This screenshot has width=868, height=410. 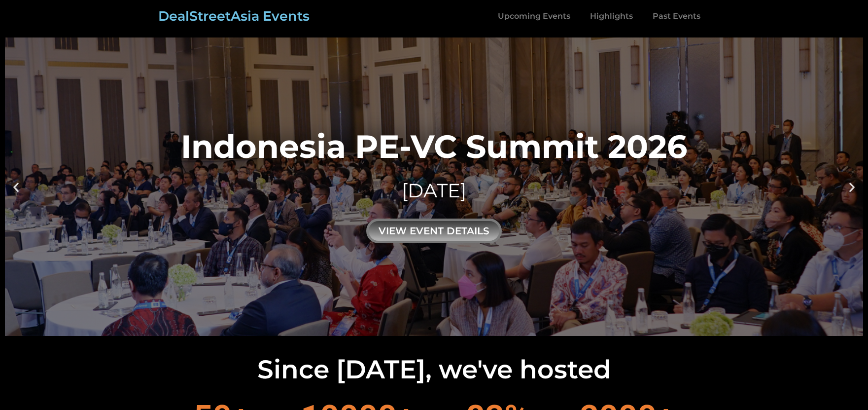 What do you see at coordinates (611, 16) in the screenshot?
I see `a: Highlights` at bounding box center [611, 16].